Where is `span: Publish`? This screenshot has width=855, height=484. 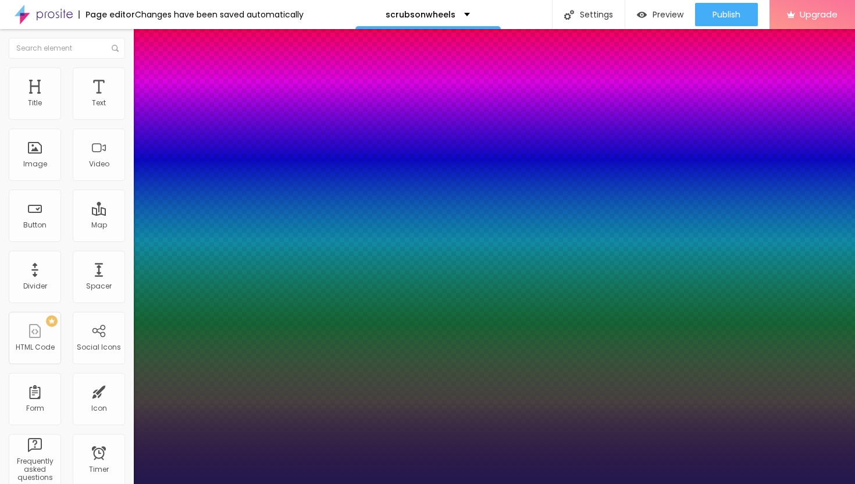
span: Publish is located at coordinates (726, 15).